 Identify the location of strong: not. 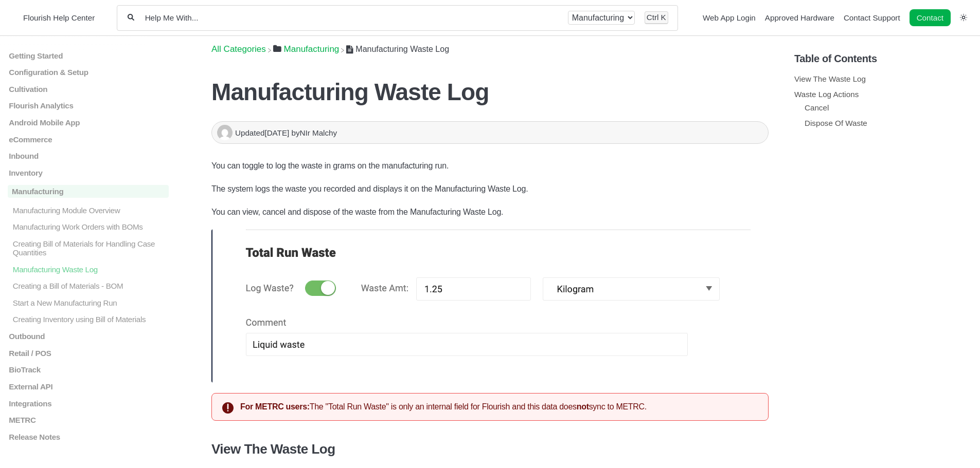
(583, 407).